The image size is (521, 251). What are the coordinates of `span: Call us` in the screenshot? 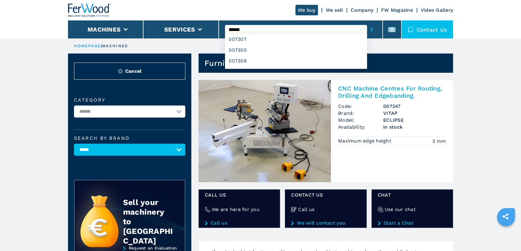 It's located at (239, 195).